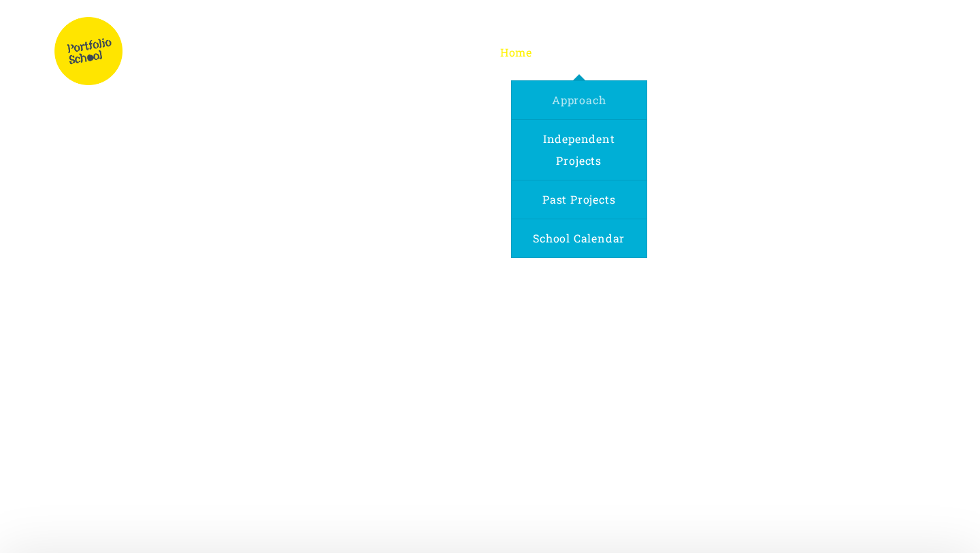 Image resolution: width=980 pixels, height=553 pixels. What do you see at coordinates (579, 150) in the screenshot?
I see `a: Independent Projects` at bounding box center [579, 150].